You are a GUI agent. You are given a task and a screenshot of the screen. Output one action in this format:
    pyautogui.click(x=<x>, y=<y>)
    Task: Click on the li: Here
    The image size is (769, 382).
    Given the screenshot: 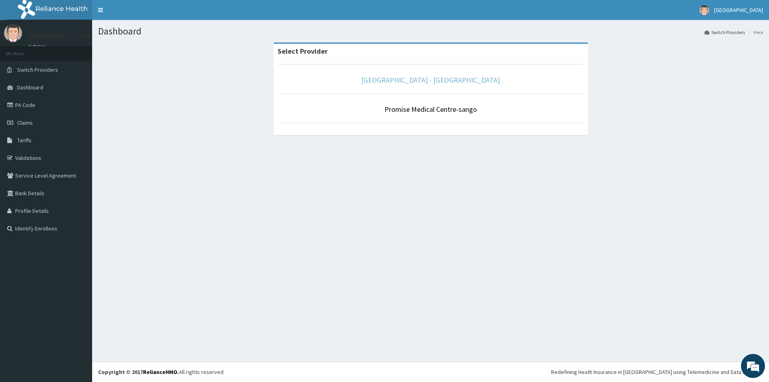 What is the action you would take?
    pyautogui.click(x=754, y=32)
    